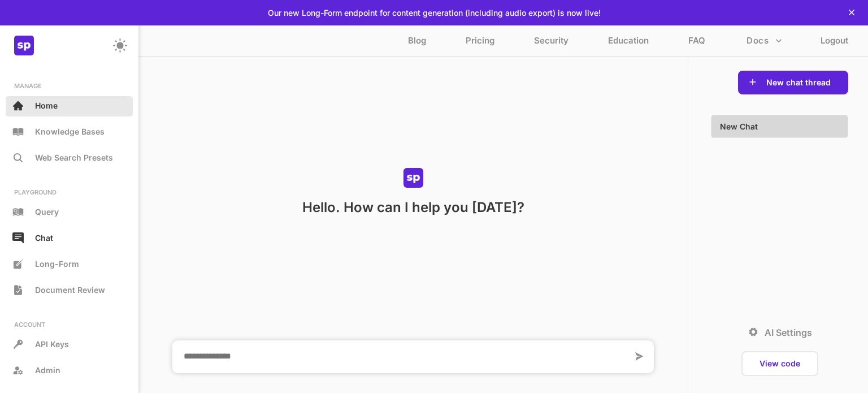 Image resolution: width=868 pixels, height=393 pixels. Describe the element at coordinates (697, 43) in the screenshot. I see `p: FAQ` at that location.